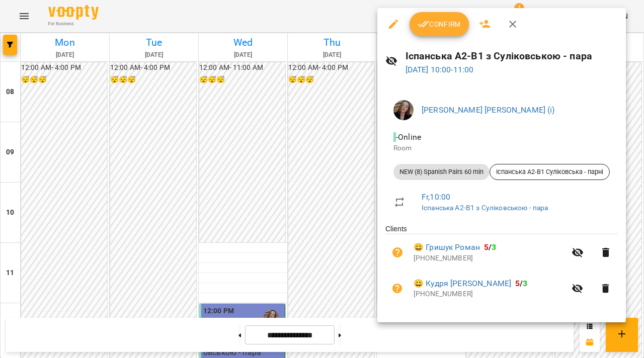 This screenshot has width=644, height=358. I want to click on span: NEW (8) Spanish Pairs 60 min, so click(441, 172).